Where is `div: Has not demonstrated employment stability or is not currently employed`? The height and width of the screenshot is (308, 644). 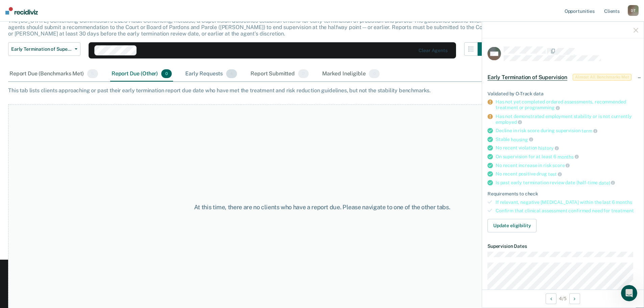 div: Has not demonstrated employment stability or is not currently employed is located at coordinates (567, 119).